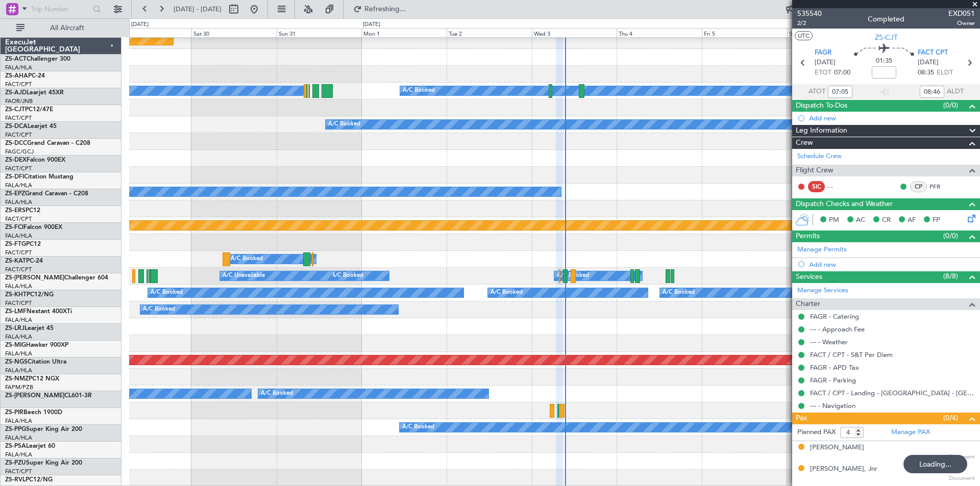  What do you see at coordinates (809, 23) in the screenshot?
I see `span: 2/2` at bounding box center [809, 23].